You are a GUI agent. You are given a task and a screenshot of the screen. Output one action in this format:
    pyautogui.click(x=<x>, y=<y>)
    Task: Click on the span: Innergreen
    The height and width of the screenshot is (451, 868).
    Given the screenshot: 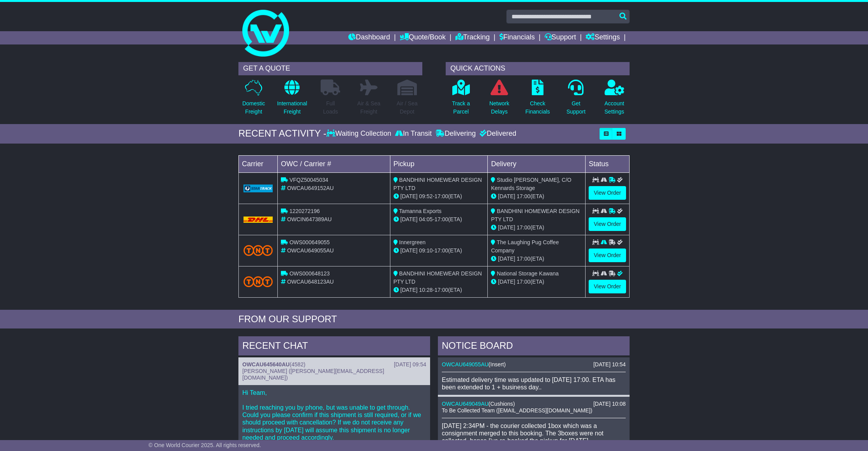 What is the action you would take?
    pyautogui.click(x=413, y=242)
    